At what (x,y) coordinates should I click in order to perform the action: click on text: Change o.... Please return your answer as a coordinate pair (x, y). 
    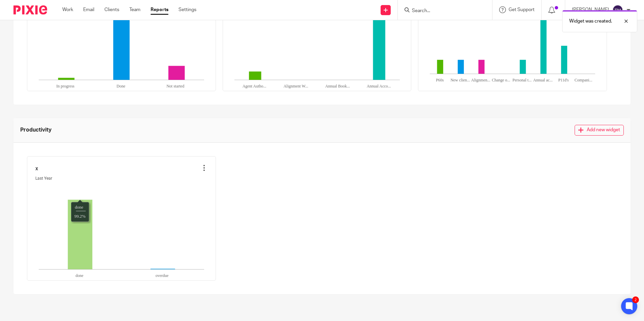
    Looking at the image, I should click on (501, 80).